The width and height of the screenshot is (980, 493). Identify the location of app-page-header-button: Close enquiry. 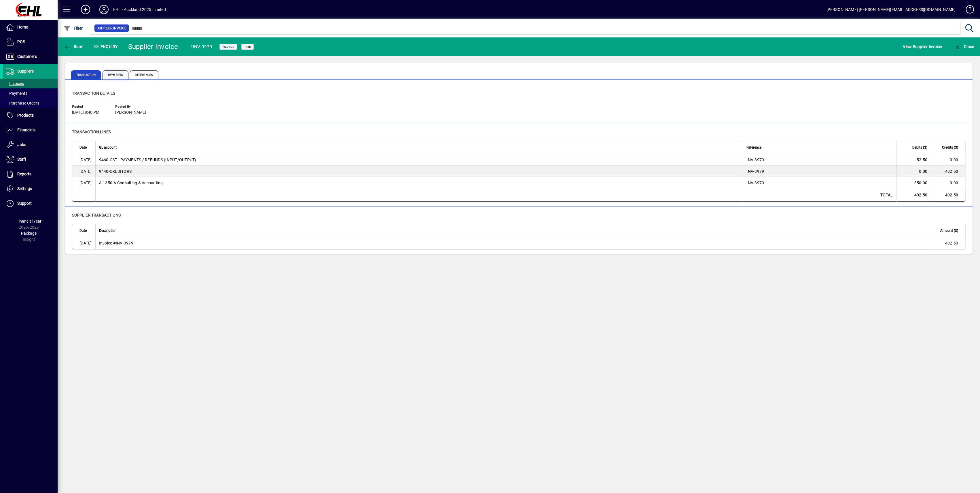
(964, 47).